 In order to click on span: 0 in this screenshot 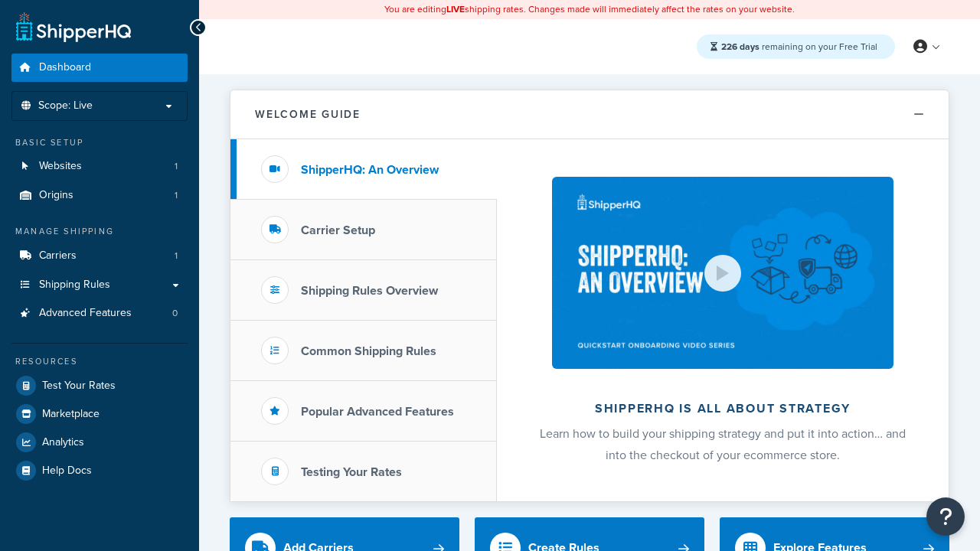, I will do `click(175, 313)`.